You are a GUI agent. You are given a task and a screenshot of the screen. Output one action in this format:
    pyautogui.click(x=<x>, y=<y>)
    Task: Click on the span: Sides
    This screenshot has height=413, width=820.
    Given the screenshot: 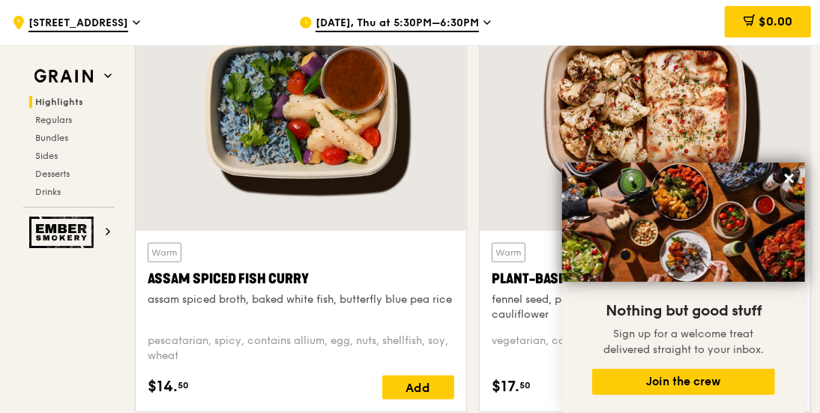 What is the action you would take?
    pyautogui.click(x=46, y=156)
    